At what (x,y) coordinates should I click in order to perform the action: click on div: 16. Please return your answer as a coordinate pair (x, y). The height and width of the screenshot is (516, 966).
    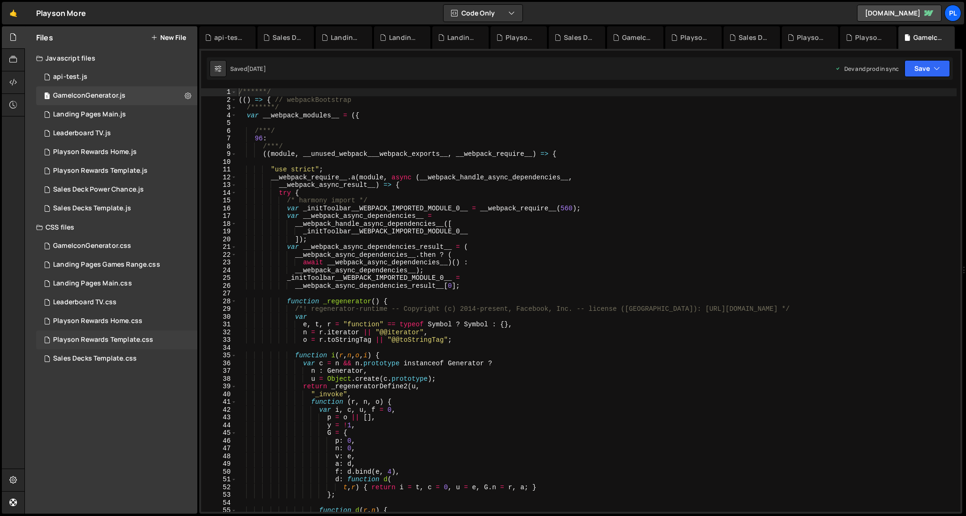
    Looking at the image, I should click on (219, 209).